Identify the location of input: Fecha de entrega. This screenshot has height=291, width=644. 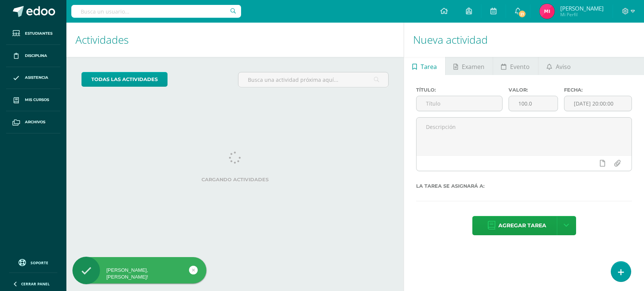
(598, 103).